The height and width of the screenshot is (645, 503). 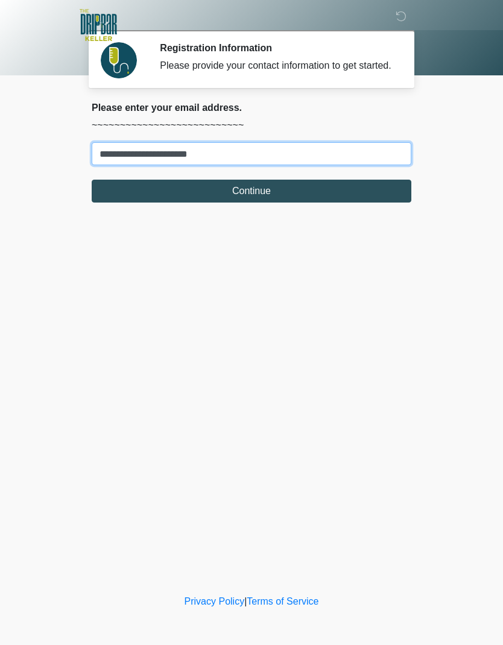 What do you see at coordinates (276, 66) in the screenshot?
I see `div: Please provide your contact information to get started.` at bounding box center [276, 66].